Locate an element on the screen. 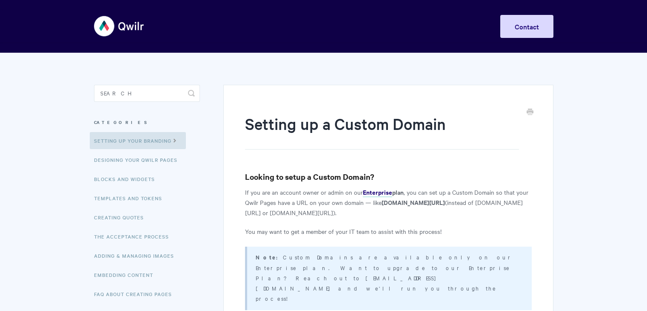 The width and height of the screenshot is (647, 311). img: Qwilr Help Center is located at coordinates (119, 26).